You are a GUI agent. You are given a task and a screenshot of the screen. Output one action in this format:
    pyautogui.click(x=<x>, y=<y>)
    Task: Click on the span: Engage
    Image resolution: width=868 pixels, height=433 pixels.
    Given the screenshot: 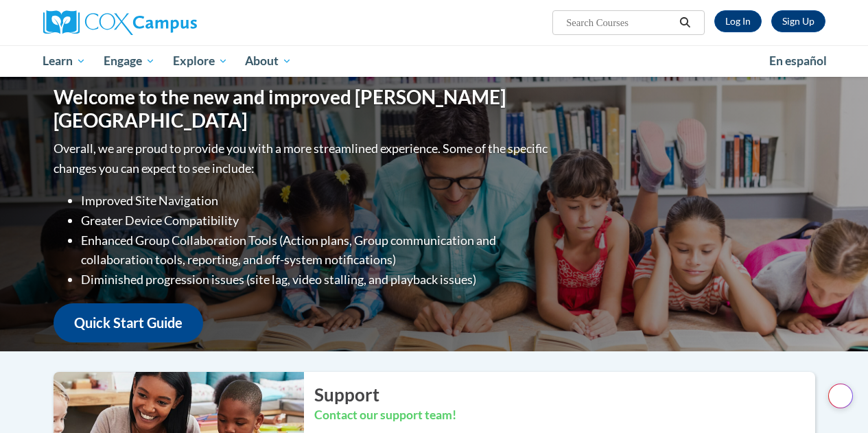 What is the action you would take?
    pyautogui.click(x=129, y=61)
    